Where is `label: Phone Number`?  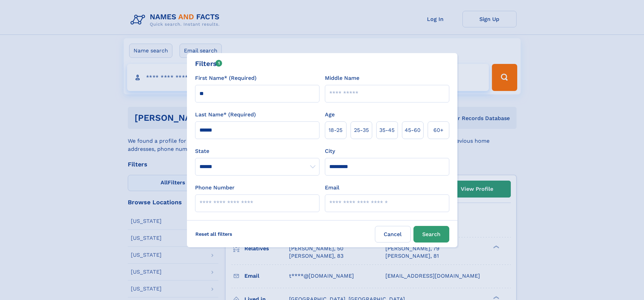 label: Phone Number is located at coordinates (214, 187).